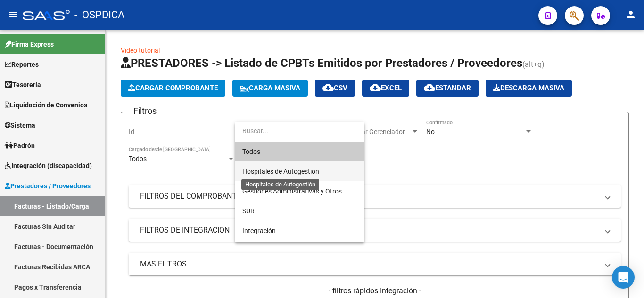 The width and height of the screenshot is (644, 298). What do you see at coordinates (280, 171) in the screenshot?
I see `span: Hospitales de Autogestión` at bounding box center [280, 171].